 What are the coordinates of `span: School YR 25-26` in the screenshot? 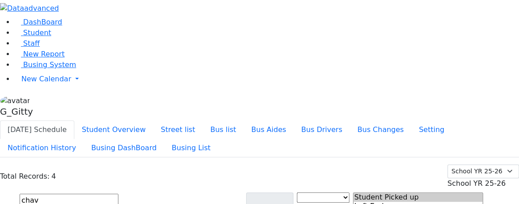 It's located at (476, 183).